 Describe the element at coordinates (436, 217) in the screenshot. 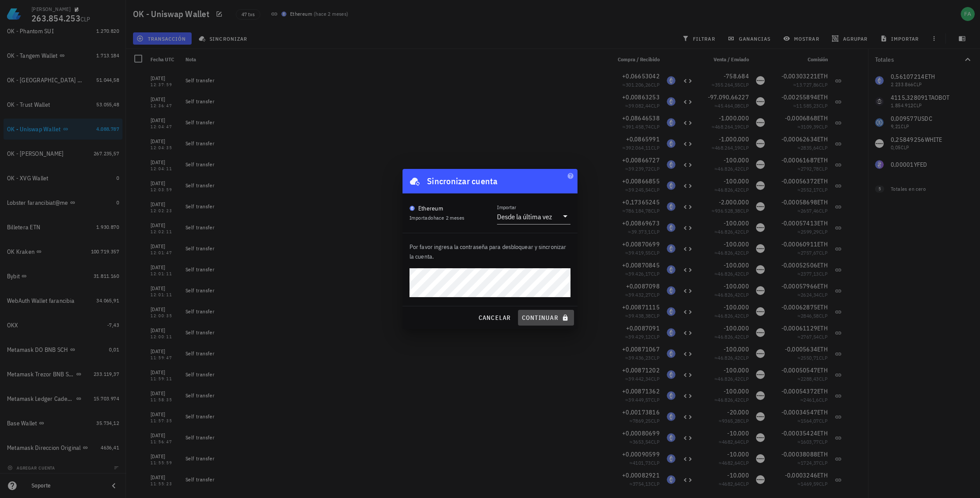

I see `span: Importado` at that location.